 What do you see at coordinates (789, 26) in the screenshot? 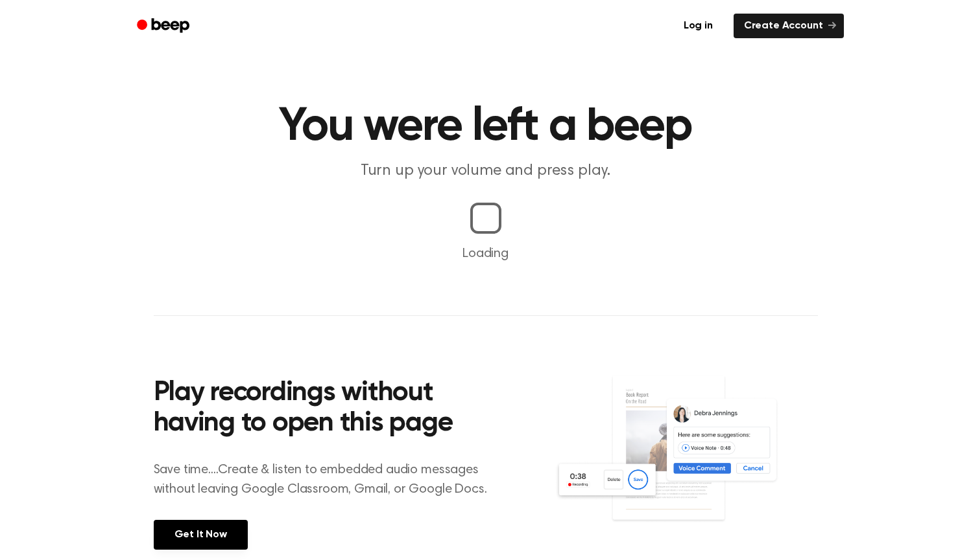
I see `a: Create Account` at bounding box center [789, 26].